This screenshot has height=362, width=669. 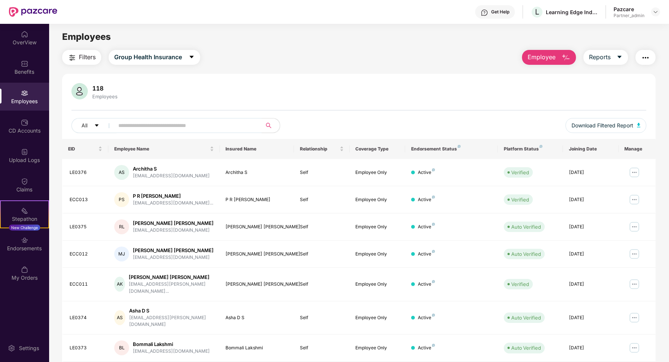 I want to click on button: Allcaret-down, so click(x=94, y=125).